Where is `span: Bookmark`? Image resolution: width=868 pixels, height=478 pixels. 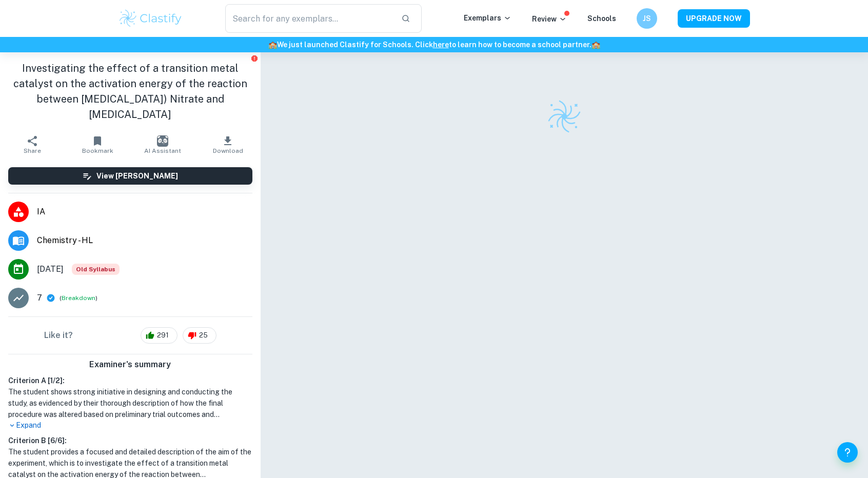
span: Bookmark is located at coordinates (97, 151).